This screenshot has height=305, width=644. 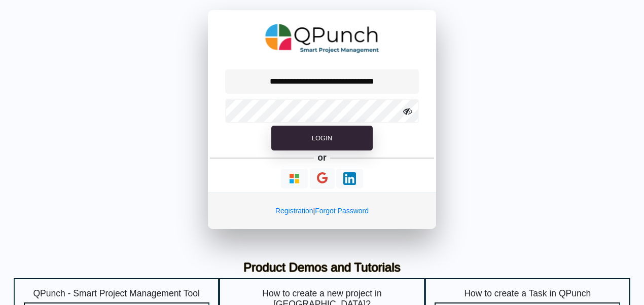 What do you see at coordinates (528, 293) in the screenshot?
I see `h5: How to create a Task in QPunch` at bounding box center [528, 293].